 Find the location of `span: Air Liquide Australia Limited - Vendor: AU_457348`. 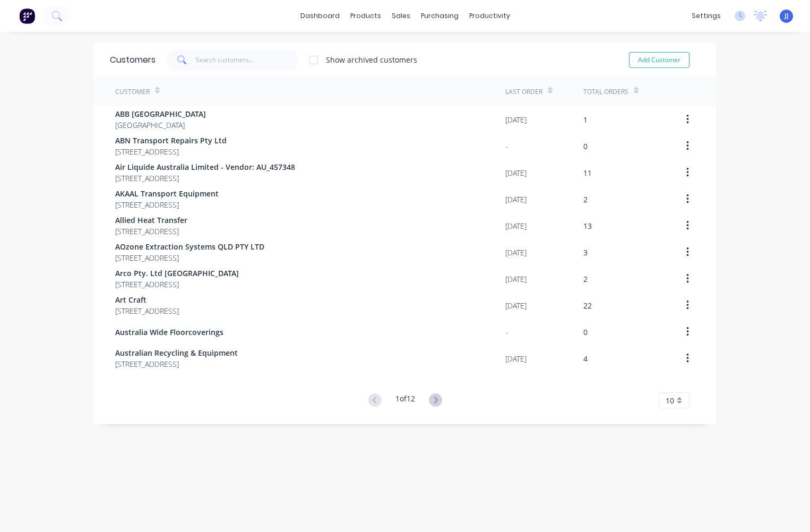

span: Air Liquide Australia Limited - Vendor: AU_457348 is located at coordinates (205, 167).